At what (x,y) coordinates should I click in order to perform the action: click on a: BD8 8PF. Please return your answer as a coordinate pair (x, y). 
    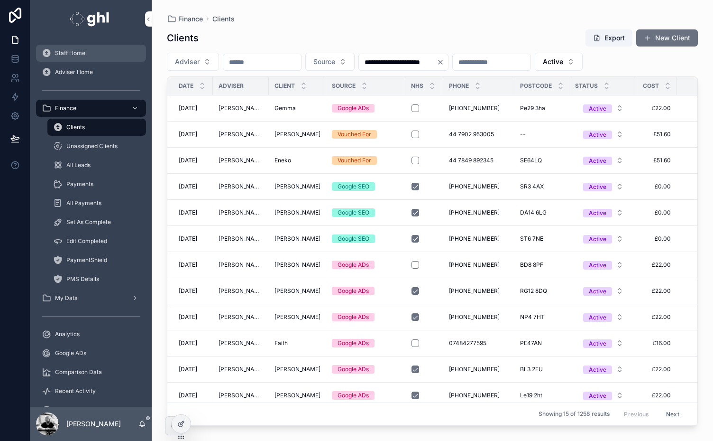
    Looking at the image, I should click on (542, 265).